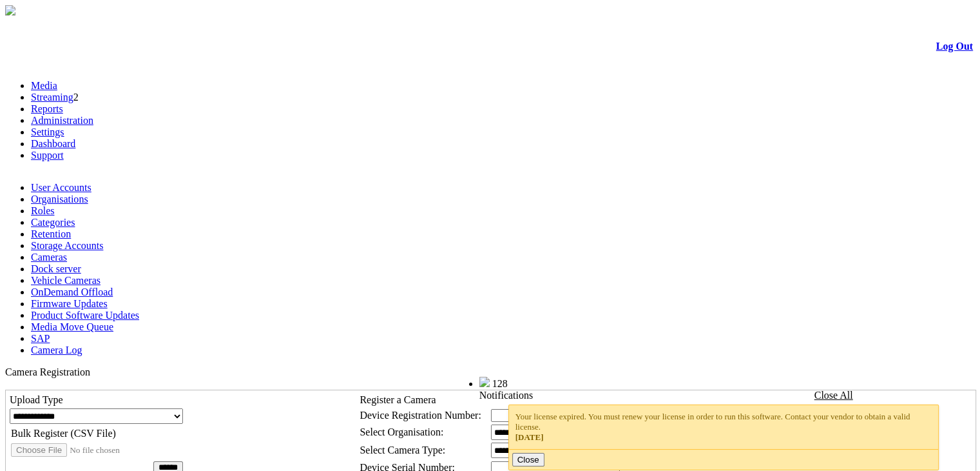 This screenshot has height=471, width=980. I want to click on a: Media Move Queue, so click(72, 326).